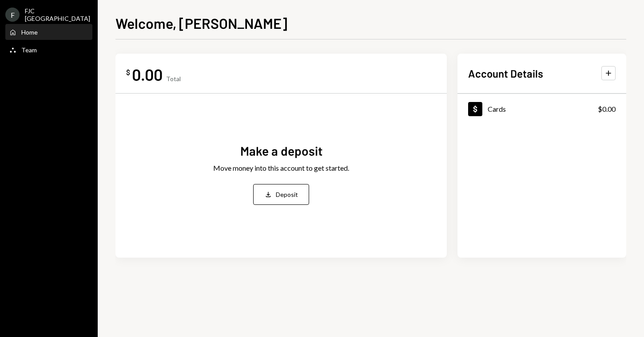 This screenshot has width=644, height=337. I want to click on a: Cards$0.00, so click(542, 109).